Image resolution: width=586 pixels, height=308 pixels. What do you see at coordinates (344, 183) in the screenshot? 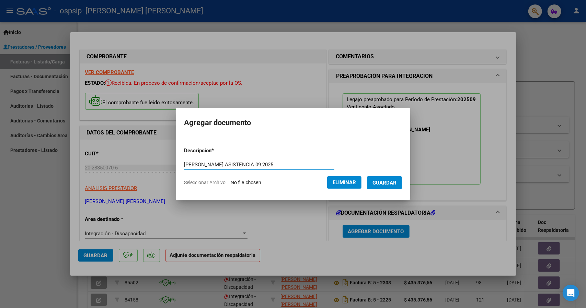
I see `span: Eliminar` at bounding box center [344, 183].